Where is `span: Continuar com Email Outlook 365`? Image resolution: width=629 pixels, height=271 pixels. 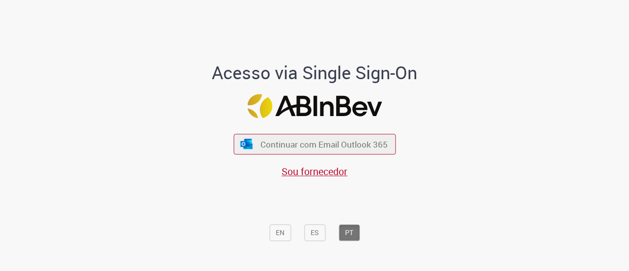
span: Continuar com Email Outlook 365 is located at coordinates (324, 144).